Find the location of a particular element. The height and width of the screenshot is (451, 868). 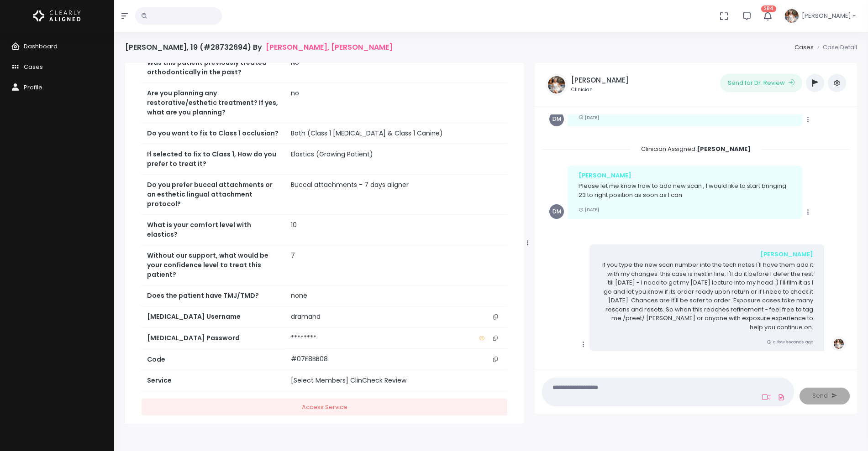

a: Access Service is located at coordinates (324, 407).